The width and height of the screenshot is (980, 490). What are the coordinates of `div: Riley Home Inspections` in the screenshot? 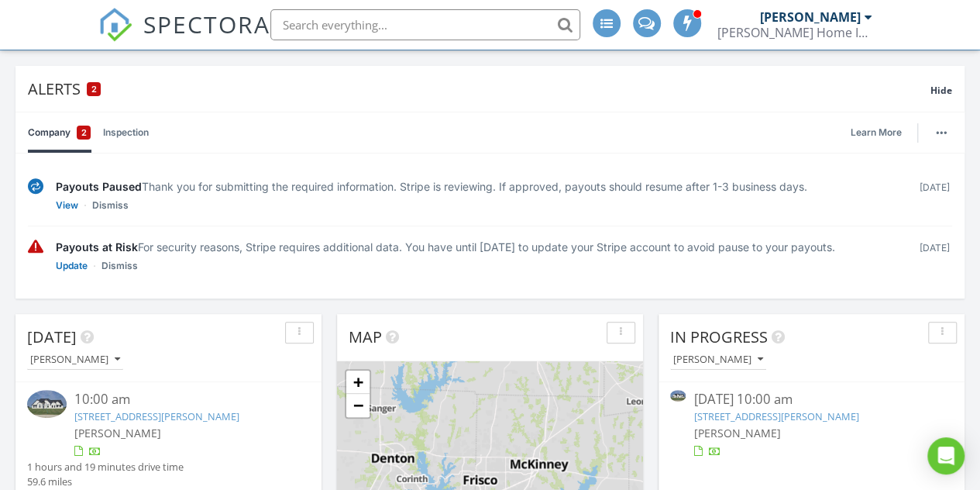 It's located at (795, 33).